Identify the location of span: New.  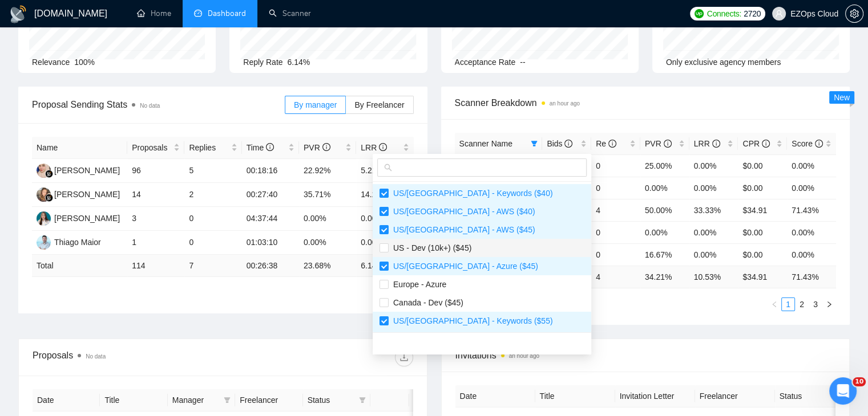
(842, 97).